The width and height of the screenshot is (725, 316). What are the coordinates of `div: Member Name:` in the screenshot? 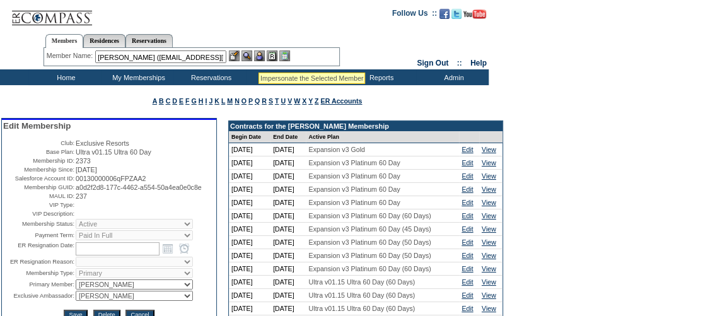 It's located at (71, 55).